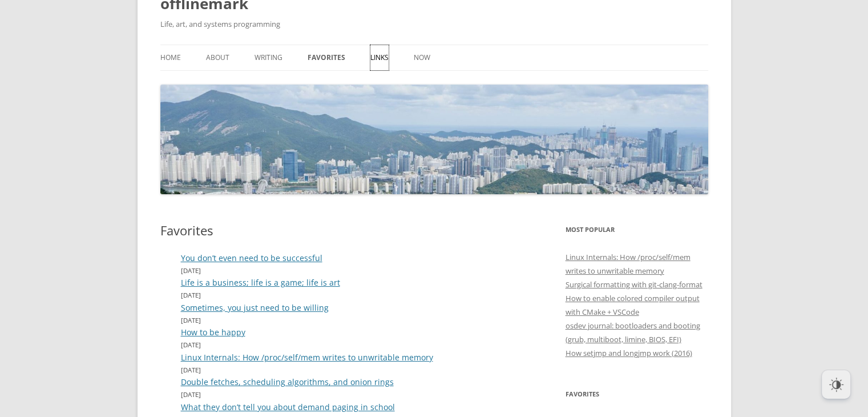  I want to click on h2: Life, art, and systems programming, so click(434, 24).